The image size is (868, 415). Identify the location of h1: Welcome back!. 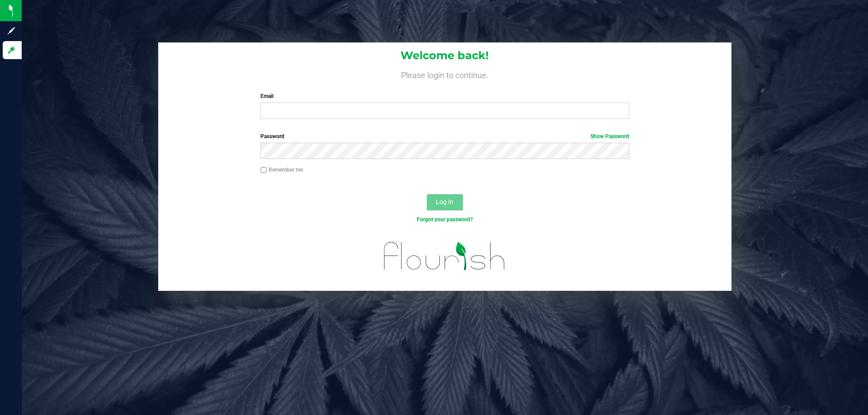
(445, 56).